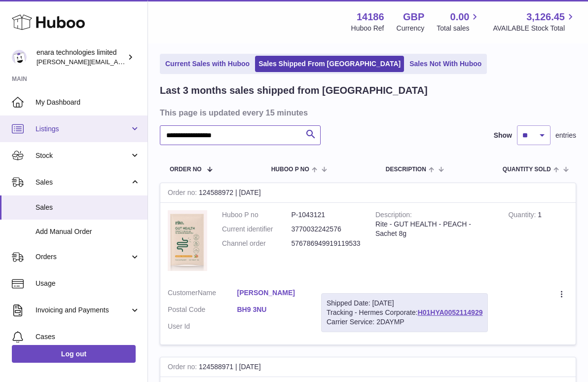  I want to click on dt: Current identifier, so click(257, 229).